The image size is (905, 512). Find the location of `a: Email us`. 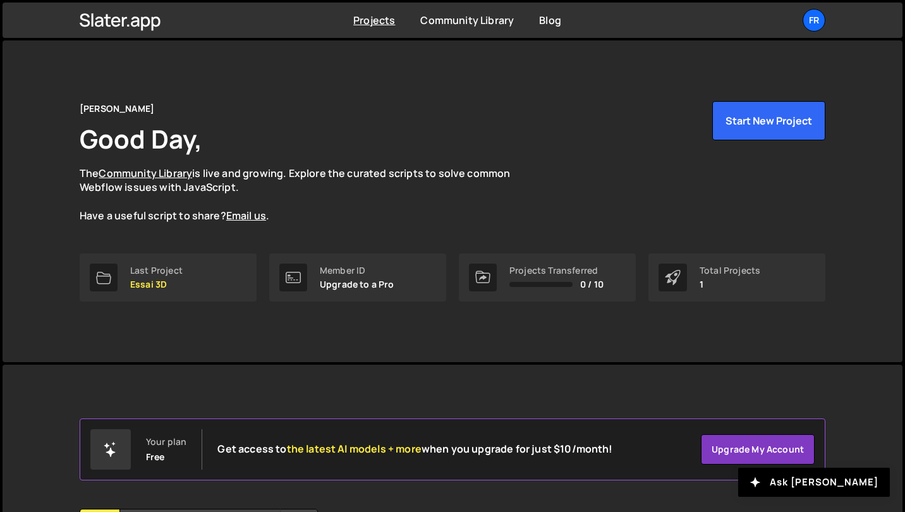

a: Email us is located at coordinates (246, 215).